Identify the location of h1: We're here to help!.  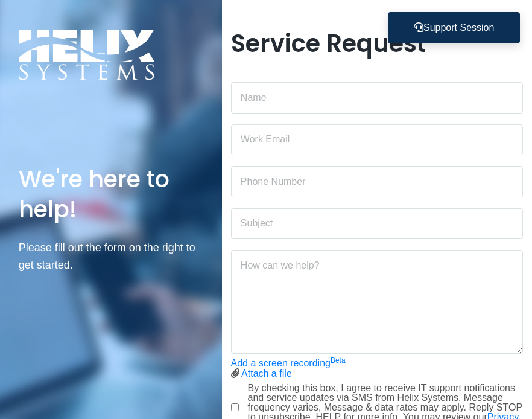
(111, 195).